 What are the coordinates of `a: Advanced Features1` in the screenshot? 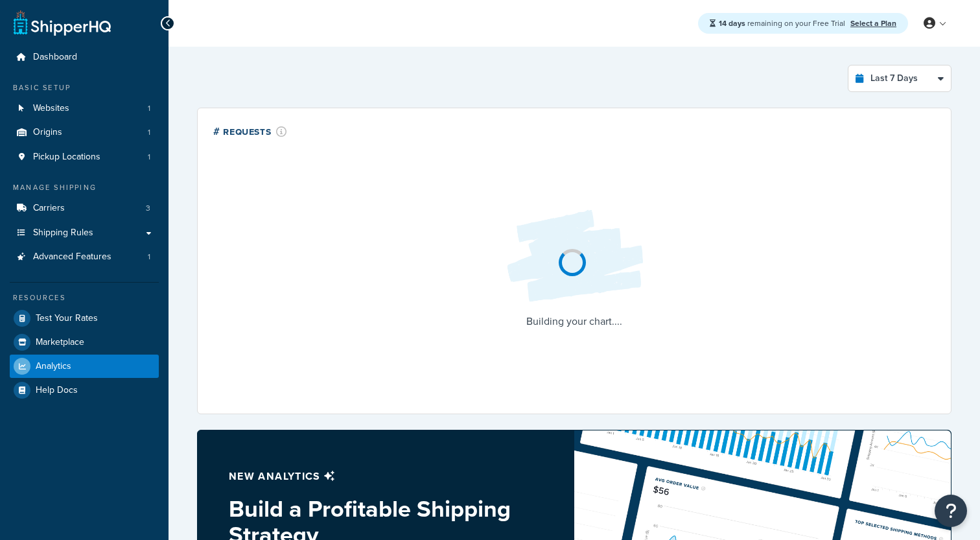 It's located at (84, 257).